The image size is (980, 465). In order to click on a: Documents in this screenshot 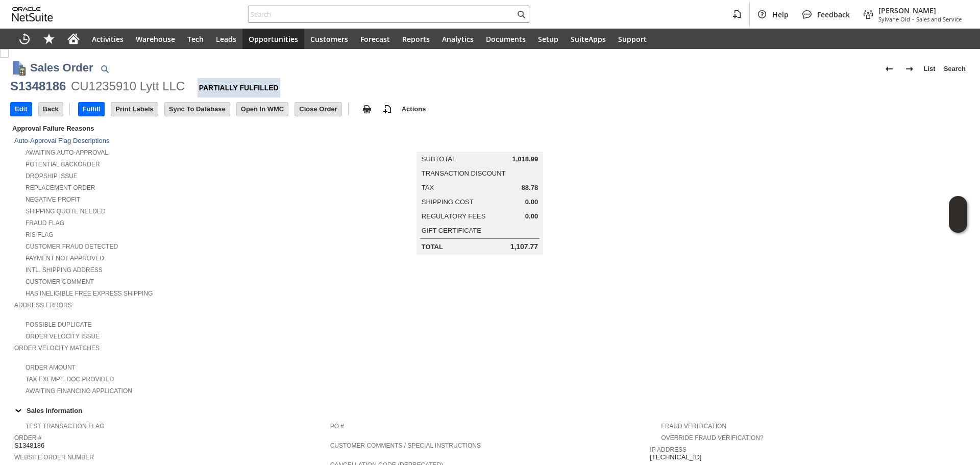, I will do `click(506, 39)`.